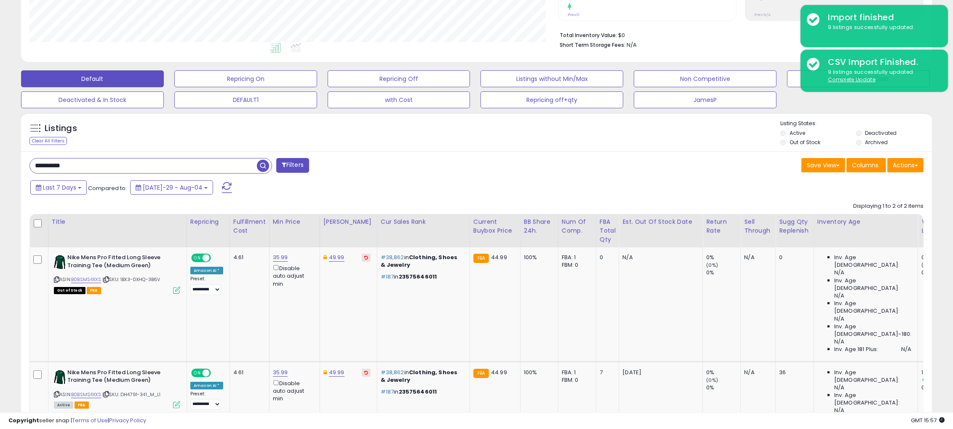  I want to click on button: Repricing off+qty, so click(552, 100).